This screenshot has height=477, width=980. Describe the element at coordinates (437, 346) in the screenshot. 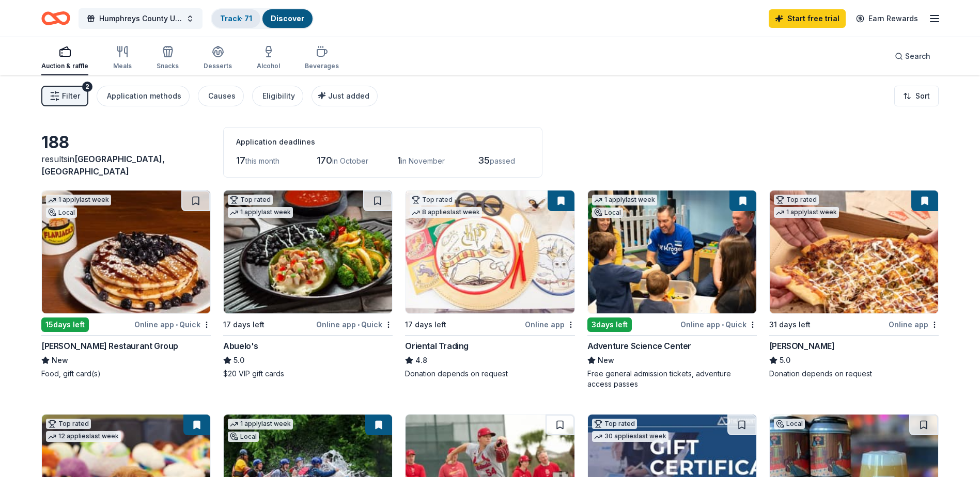

I see `div: Oriental Trading` at that location.